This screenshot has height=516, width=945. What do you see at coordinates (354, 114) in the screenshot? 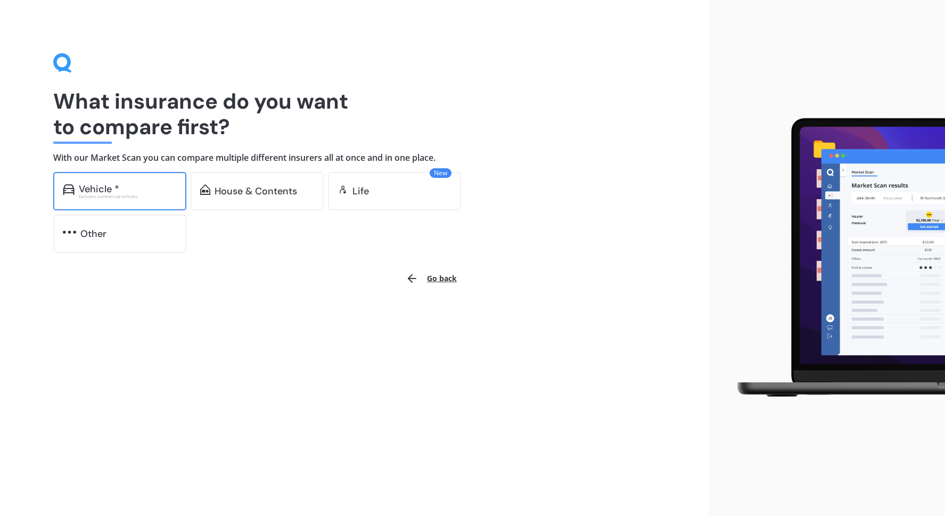
I see `h1: What insurance do you want to compare first?` at bounding box center [354, 114].